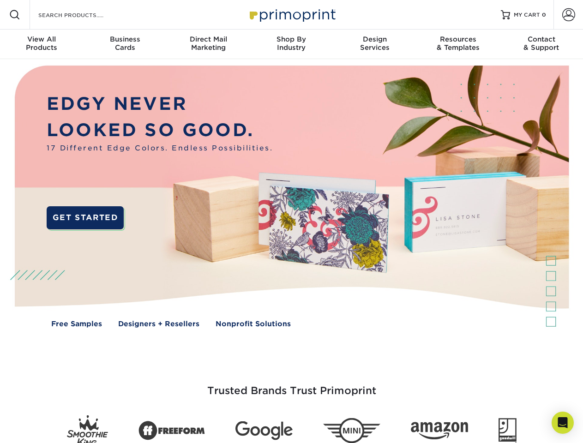  What do you see at coordinates (264, 431) in the screenshot?
I see `img: Google` at bounding box center [264, 431].